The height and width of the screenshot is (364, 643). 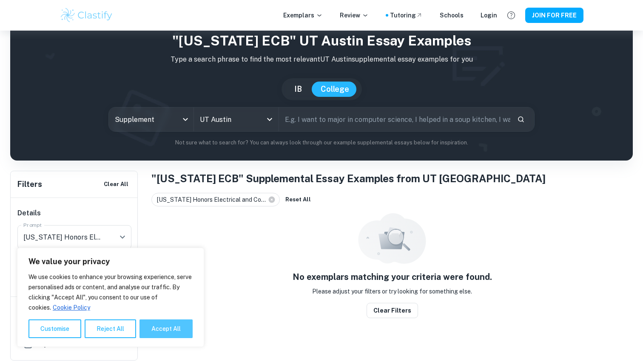 I want to click on p: Exemplars, so click(x=303, y=15).